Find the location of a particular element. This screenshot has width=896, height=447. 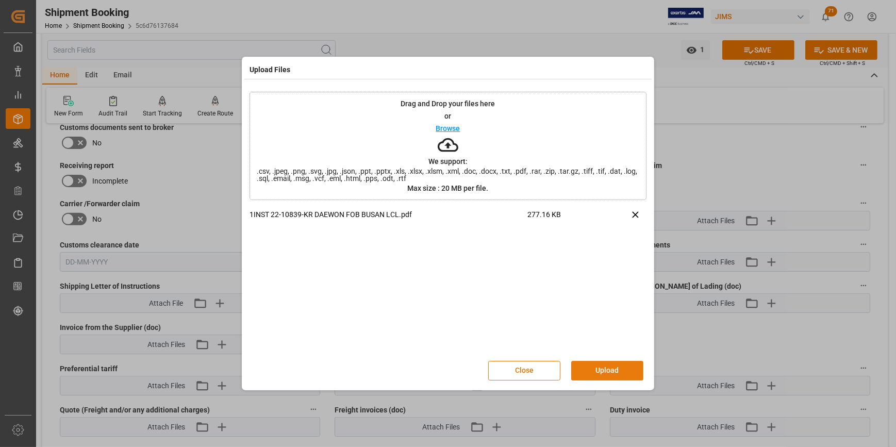

p: We support: is located at coordinates (448, 161).